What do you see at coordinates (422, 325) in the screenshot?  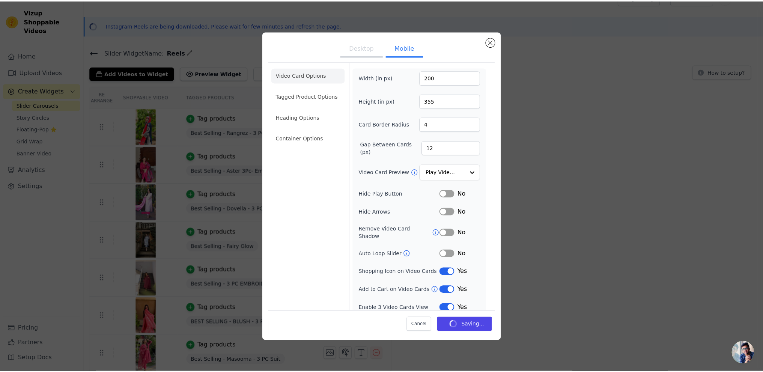 I see `button: Cancel` at bounding box center [422, 325].